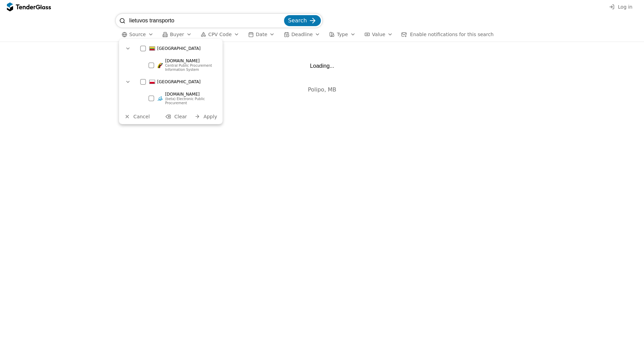 Image resolution: width=644 pixels, height=347 pixels. I want to click on span: Log in, so click(625, 7).